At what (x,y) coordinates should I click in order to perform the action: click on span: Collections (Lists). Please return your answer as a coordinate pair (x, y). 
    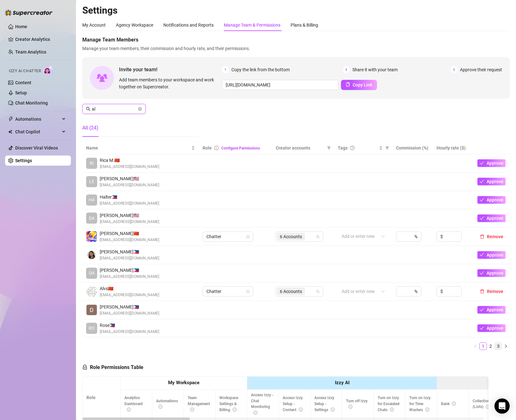
    Looking at the image, I should click on (482, 404).